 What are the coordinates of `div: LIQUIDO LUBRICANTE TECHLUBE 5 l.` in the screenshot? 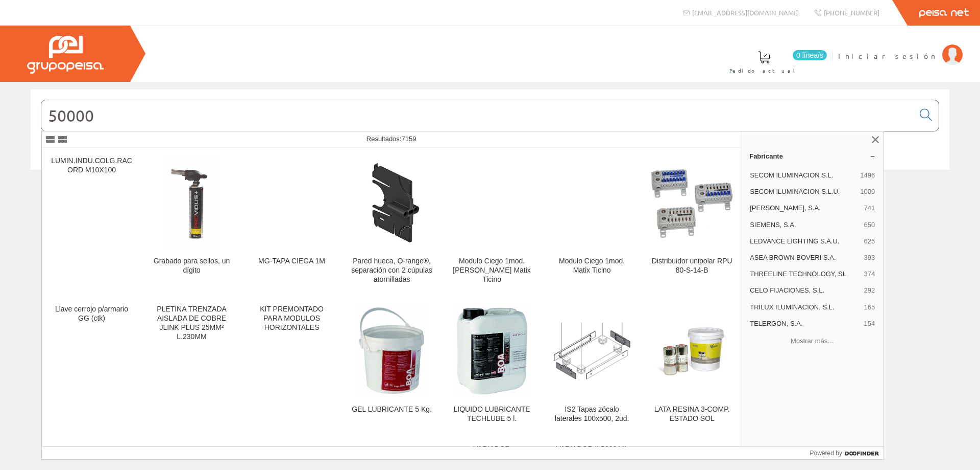 It's located at (492, 414).